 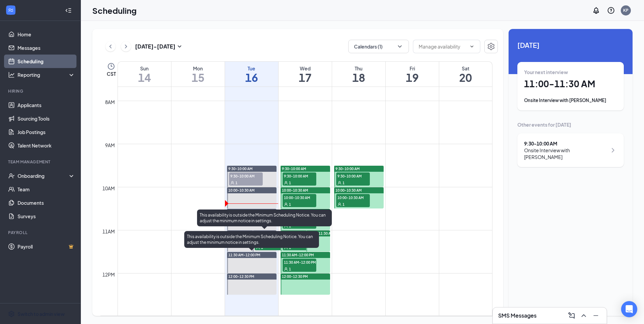 I want to click on a: September 16, 2025, so click(x=251, y=74).